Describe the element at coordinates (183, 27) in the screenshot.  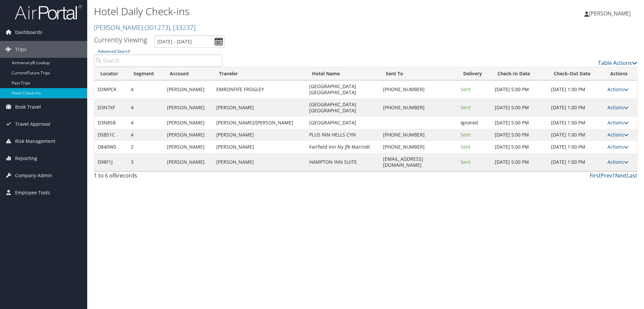
I see `span: , [ 33237 ]` at that location.